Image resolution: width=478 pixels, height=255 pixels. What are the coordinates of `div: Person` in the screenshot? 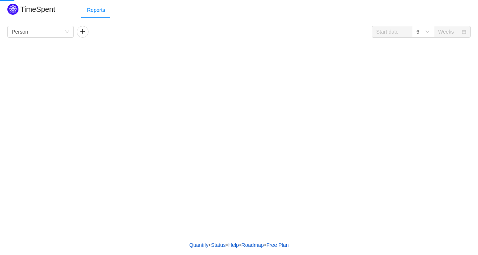 It's located at (20, 32).